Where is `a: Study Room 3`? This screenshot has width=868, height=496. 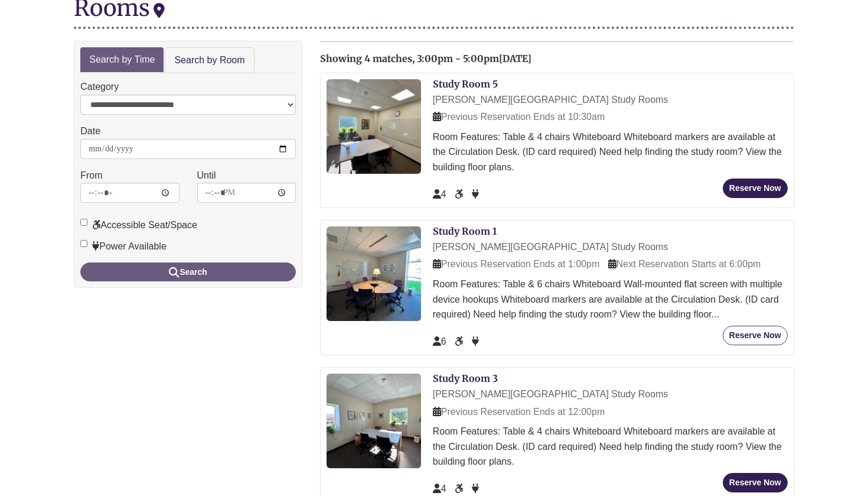
a: Study Room 3 is located at coordinates (465, 378).